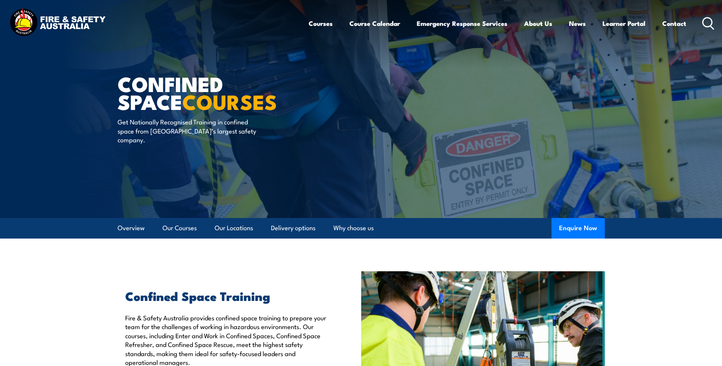 The height and width of the screenshot is (366, 722). I want to click on button: Enquire Now, so click(578, 228).